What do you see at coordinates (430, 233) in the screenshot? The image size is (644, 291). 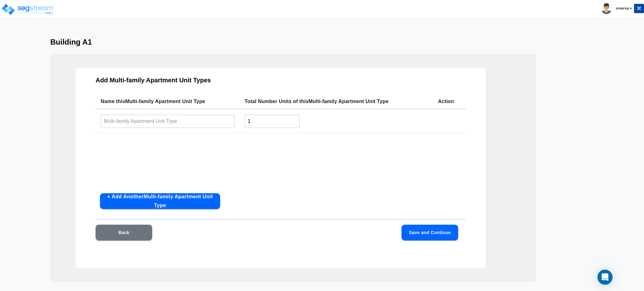 I see `button: Save and Continue` at bounding box center [430, 233].